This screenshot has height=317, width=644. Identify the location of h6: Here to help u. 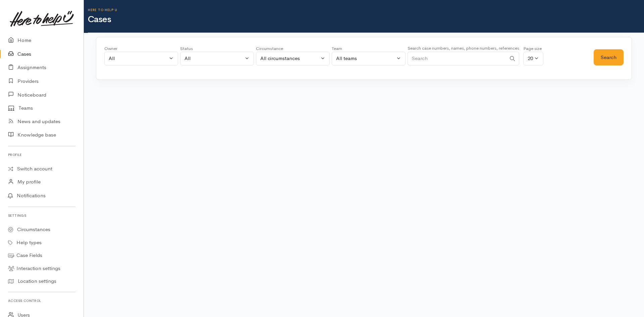
(366, 10).